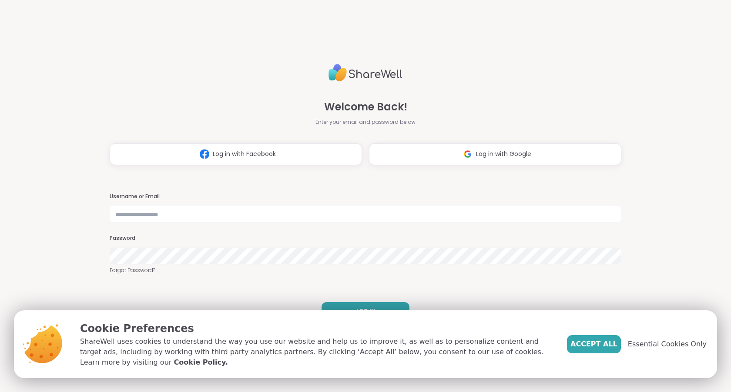 Image resolution: width=731 pixels, height=392 pixels. Describe the element at coordinates (365, 311) in the screenshot. I see `button: LOG IN` at that location.